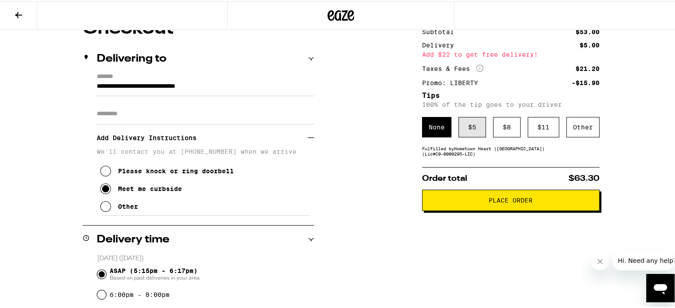 The height and width of the screenshot is (308, 675). What do you see at coordinates (119, 205) in the screenshot?
I see `button: Other` at bounding box center [119, 205].